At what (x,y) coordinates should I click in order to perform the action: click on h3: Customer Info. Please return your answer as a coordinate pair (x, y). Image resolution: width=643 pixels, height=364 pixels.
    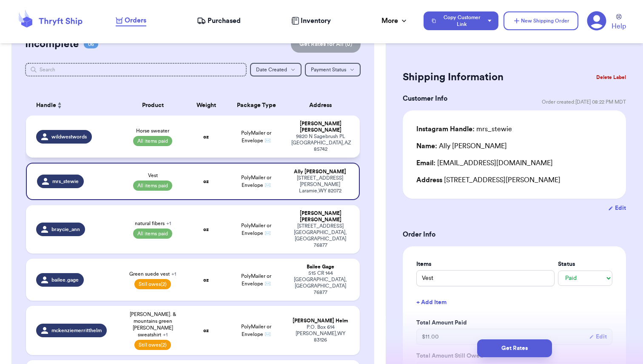
    Looking at the image, I should click on (425, 99).